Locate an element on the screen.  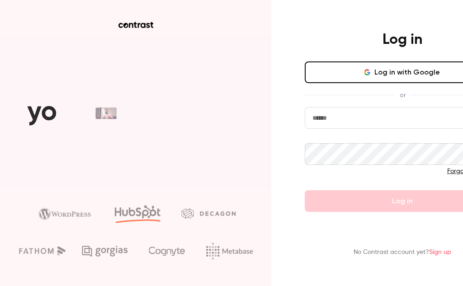
span: or is located at coordinates (402, 95).